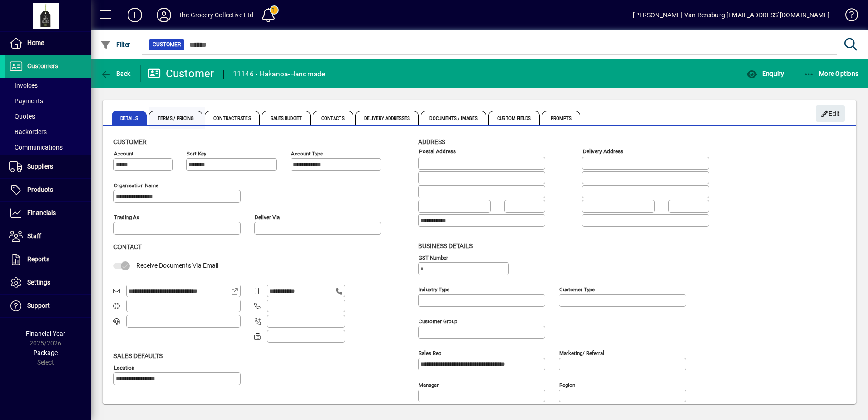 Image resolution: width=868 pixels, height=420 pixels. I want to click on mat-label: GST Number, so click(434, 257).